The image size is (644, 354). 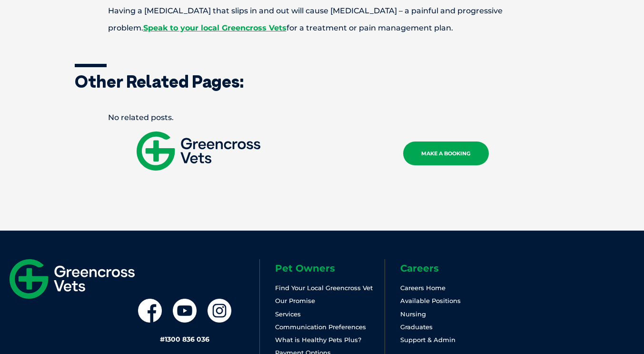 What do you see at coordinates (199, 151) in the screenshot?
I see `img: gxv-logo-mobile.svg` at bounding box center [199, 151].